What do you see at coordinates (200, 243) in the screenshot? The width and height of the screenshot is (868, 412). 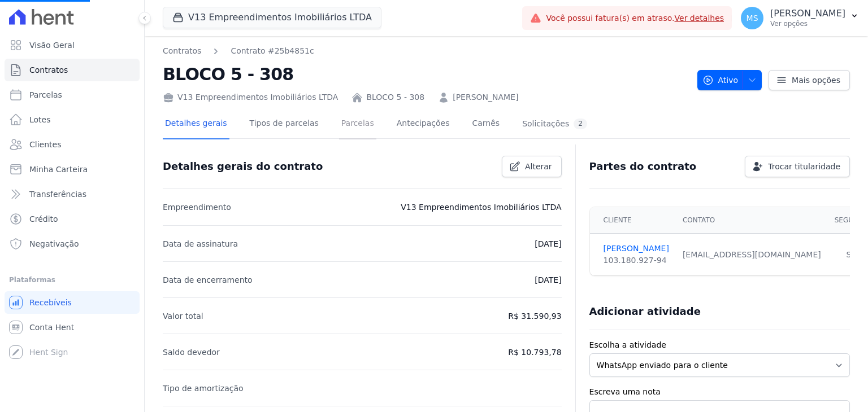 I see `p: Data de assinatura` at bounding box center [200, 243].